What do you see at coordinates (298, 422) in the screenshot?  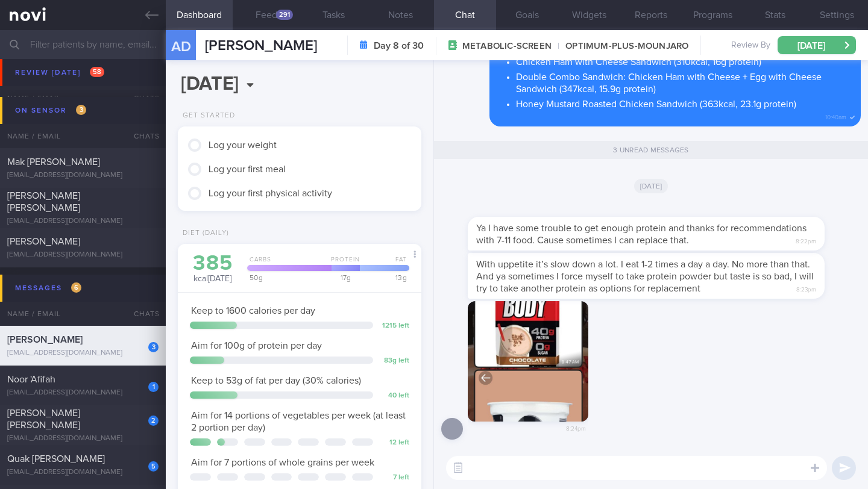 I see `span: Aim for 14 portions of vegetables per week (at least 2 portion per day)` at bounding box center [298, 422].